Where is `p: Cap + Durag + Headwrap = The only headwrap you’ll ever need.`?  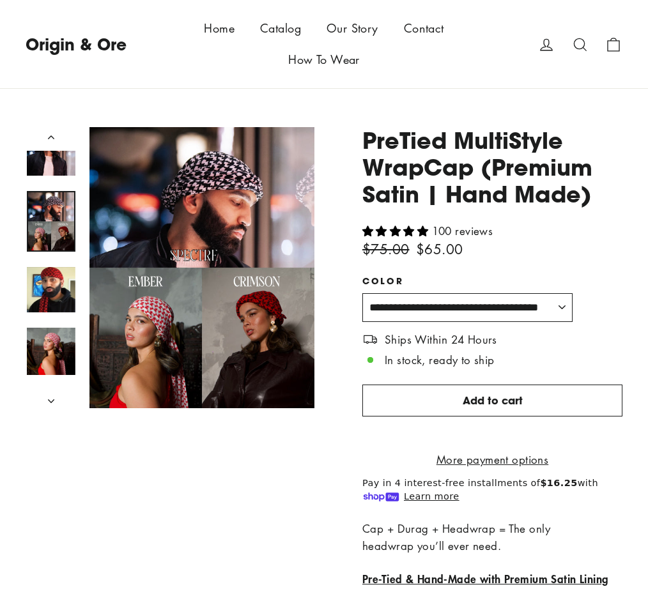 p: Cap + Durag + Headwrap = The only headwrap you’ll ever need. is located at coordinates (492, 538).